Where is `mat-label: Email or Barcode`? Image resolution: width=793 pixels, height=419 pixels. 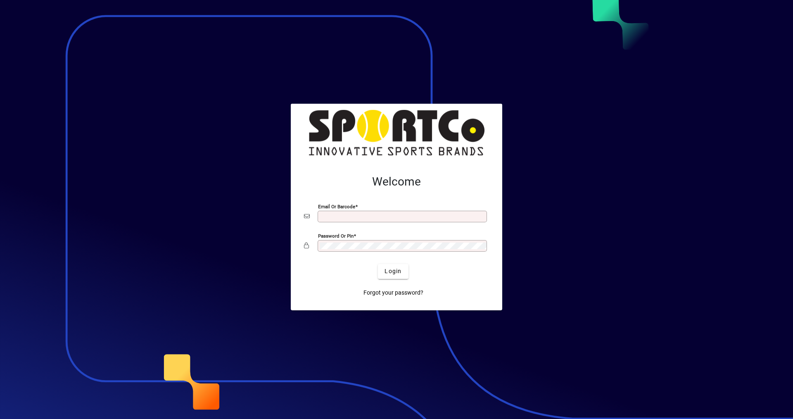
mat-label: Email or Barcode is located at coordinates (337, 206).